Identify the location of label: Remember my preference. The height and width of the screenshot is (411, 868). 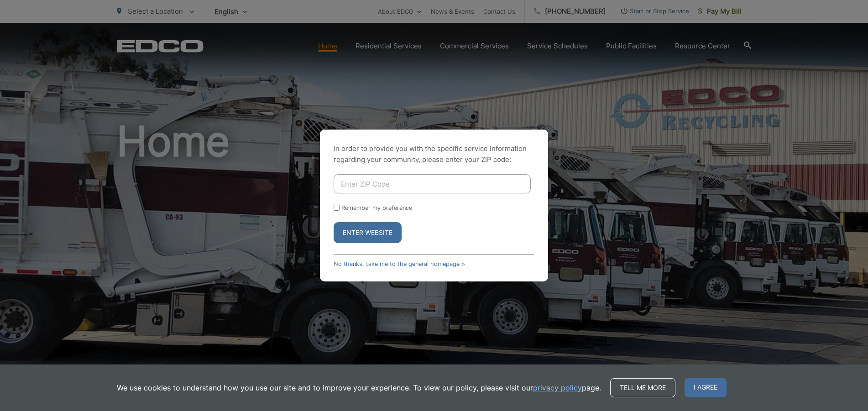
(376, 207).